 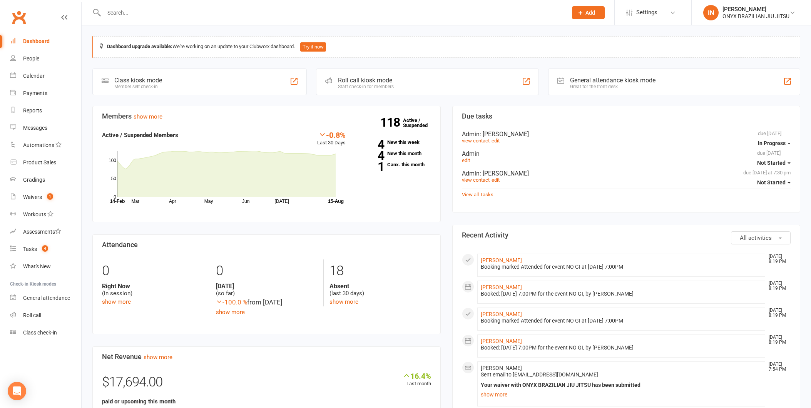 What do you see at coordinates (772, 163) in the screenshot?
I see `span: Not Started` at bounding box center [772, 163].